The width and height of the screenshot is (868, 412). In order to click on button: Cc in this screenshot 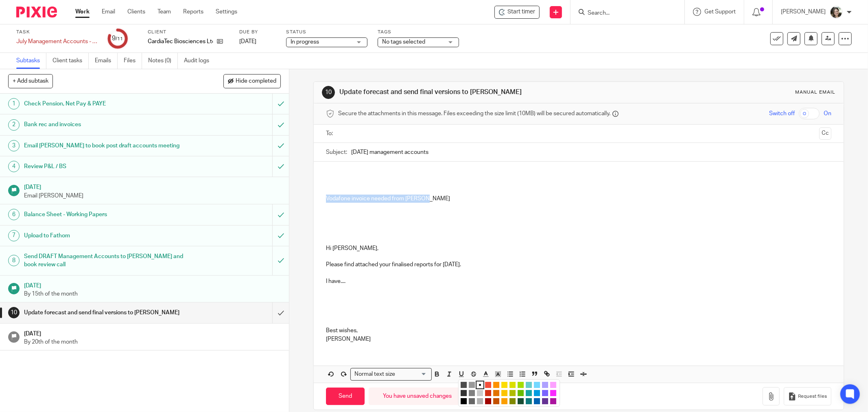, I will do `click(825, 133)`.